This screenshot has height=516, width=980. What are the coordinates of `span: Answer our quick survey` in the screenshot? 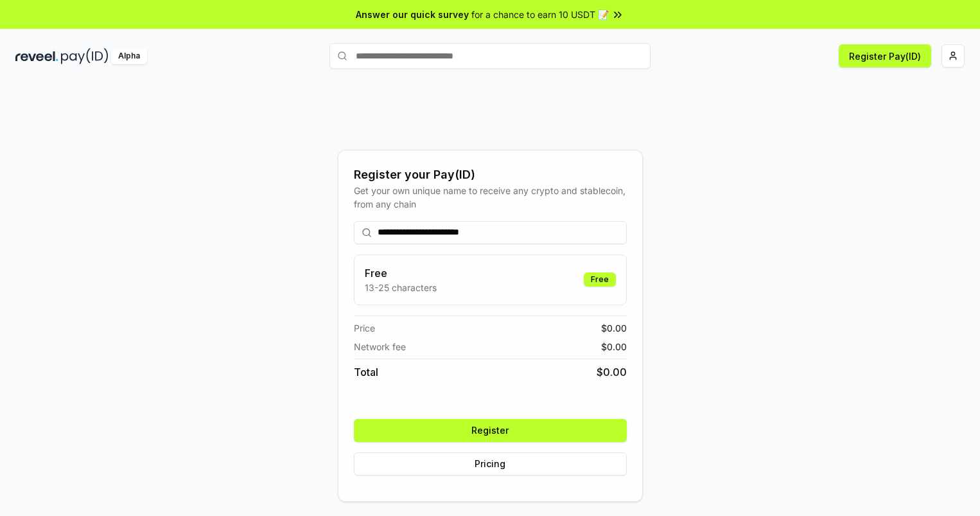 It's located at (412, 14).